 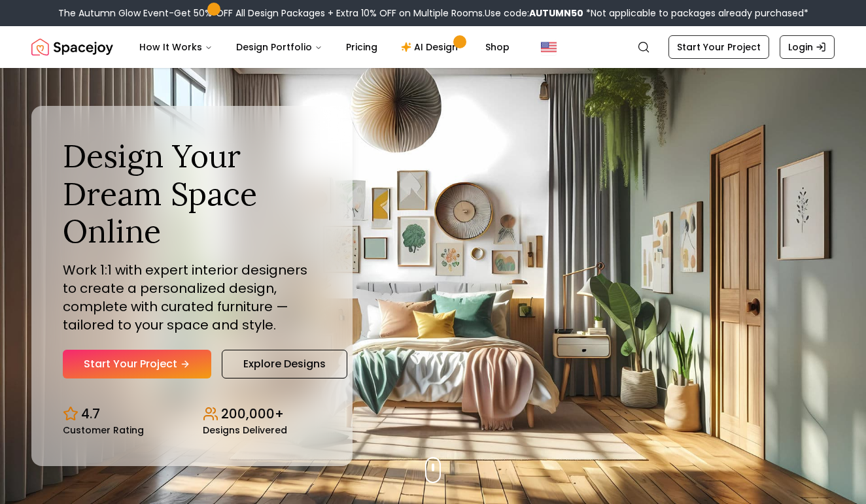 I want to click on a: Login, so click(x=807, y=47).